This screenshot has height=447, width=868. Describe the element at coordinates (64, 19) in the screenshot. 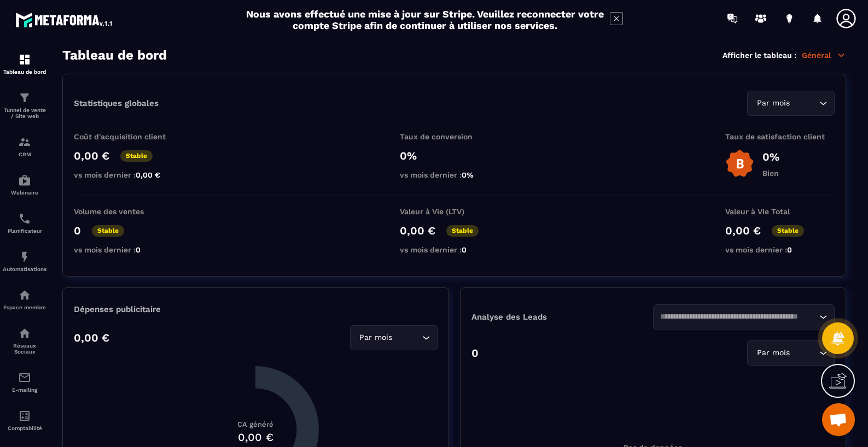

I see `img: logo` at that location.